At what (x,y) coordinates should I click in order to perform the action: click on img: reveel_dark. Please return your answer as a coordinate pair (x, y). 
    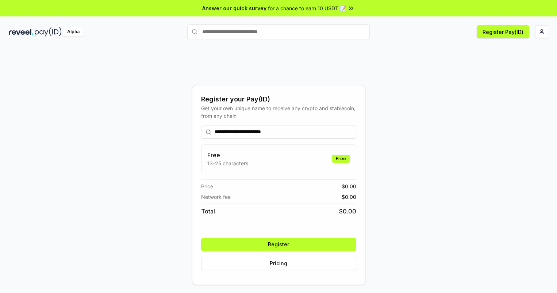
    Looking at the image, I should click on (21, 32).